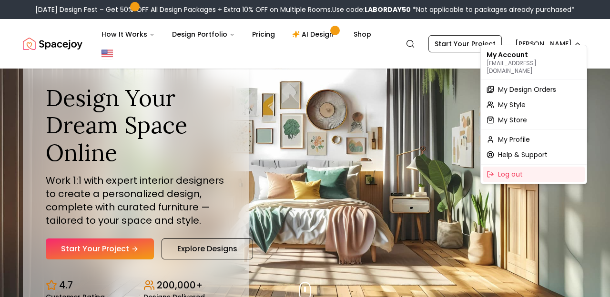 The width and height of the screenshot is (610, 297). Describe the element at coordinates (534, 155) in the screenshot. I see `a: Help & Support` at that location.